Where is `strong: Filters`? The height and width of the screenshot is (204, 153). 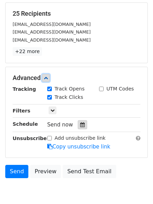
strong: Filters is located at coordinates (21, 111).